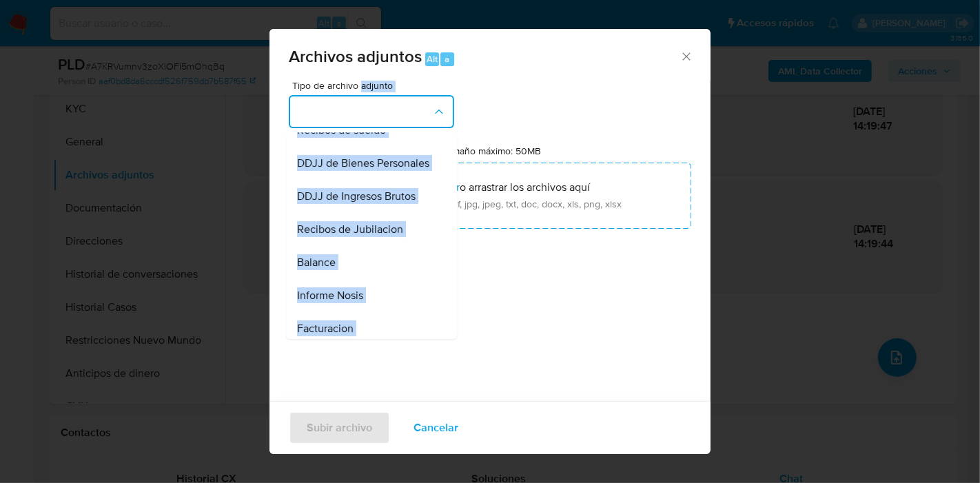  I want to click on span: Recibos de sueldo, so click(341, 130).